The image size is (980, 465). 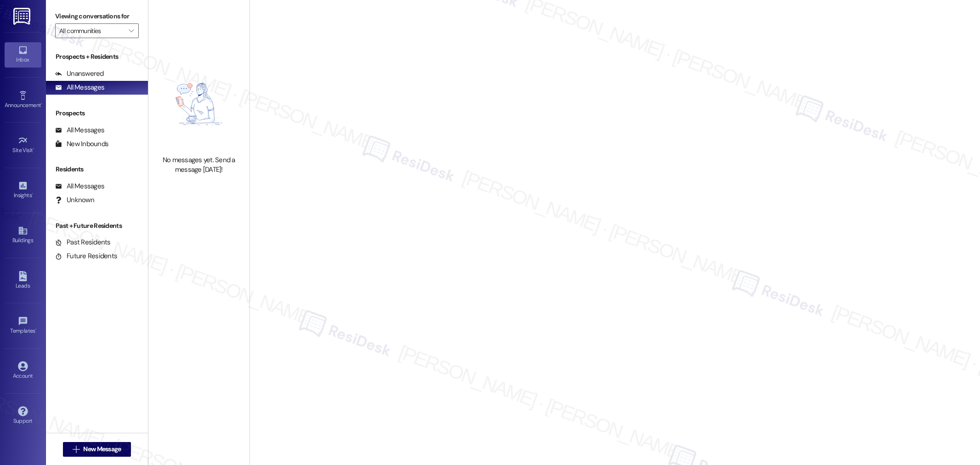 I want to click on div: Unknown, so click(x=74, y=200).